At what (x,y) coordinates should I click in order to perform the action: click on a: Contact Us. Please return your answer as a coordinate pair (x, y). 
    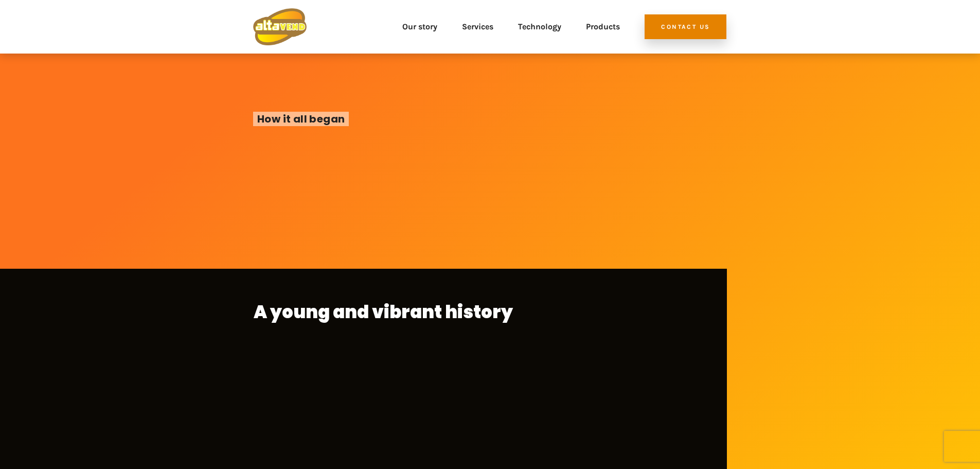
    Looking at the image, I should click on (685, 26).